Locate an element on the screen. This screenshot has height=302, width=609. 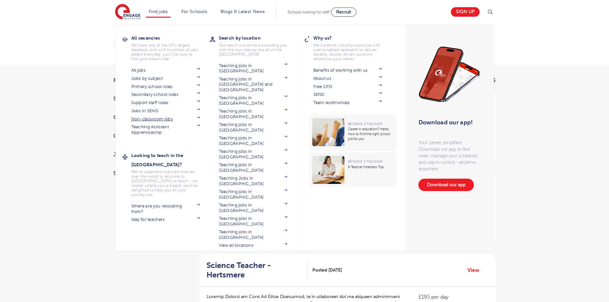
a: Recruit is located at coordinates (344, 12).